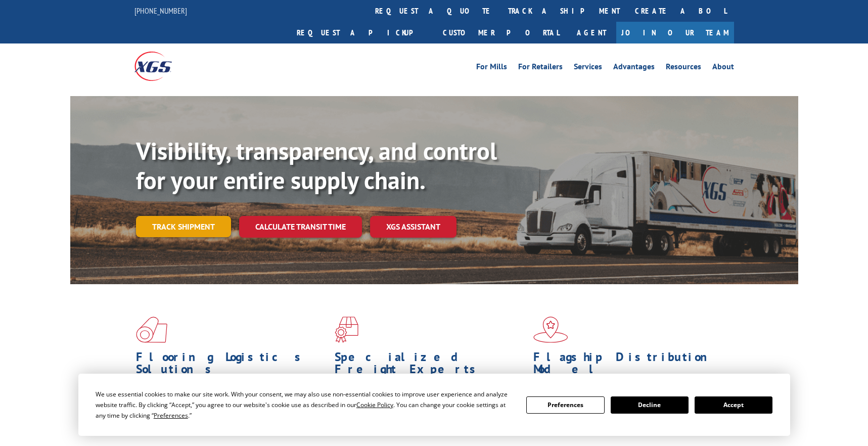 This screenshot has height=446, width=868. Describe the element at coordinates (305, 405) in the screenshot. I see `div: We use essential cookies to make our site work. With your consent, we may also use non-essential ...` at that location.